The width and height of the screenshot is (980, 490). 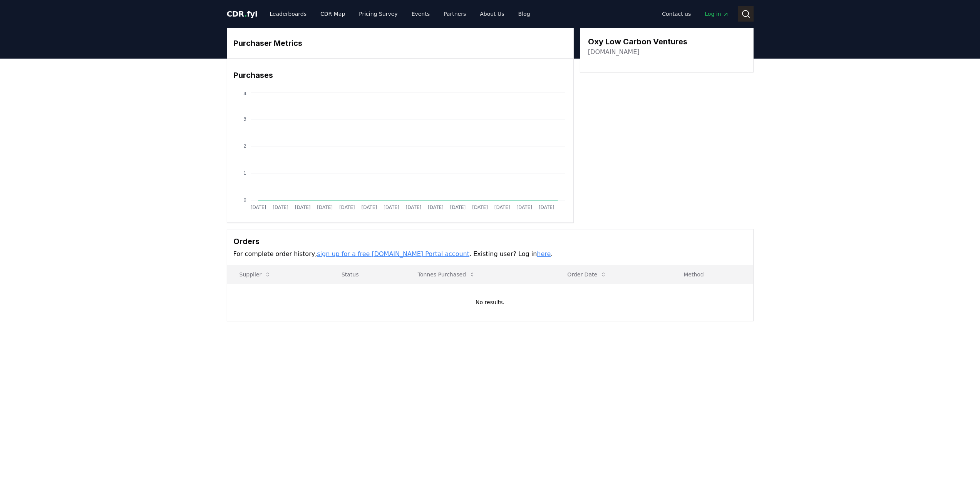 I want to click on span: CDR fyi, so click(x=242, y=14).